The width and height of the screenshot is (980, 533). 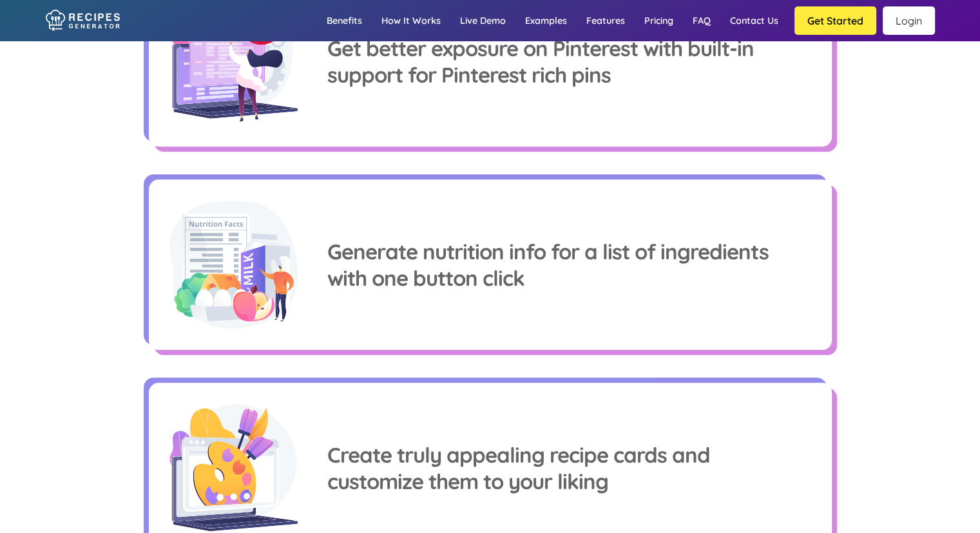 I want to click on h4: Create truly appealing recipe cards and customize them to your liking, so click(x=569, y=468).